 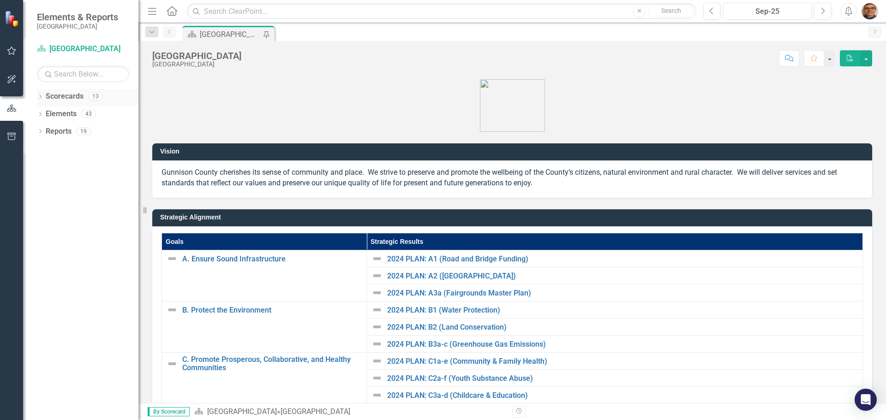 I want to click on div: 19, so click(x=84, y=131).